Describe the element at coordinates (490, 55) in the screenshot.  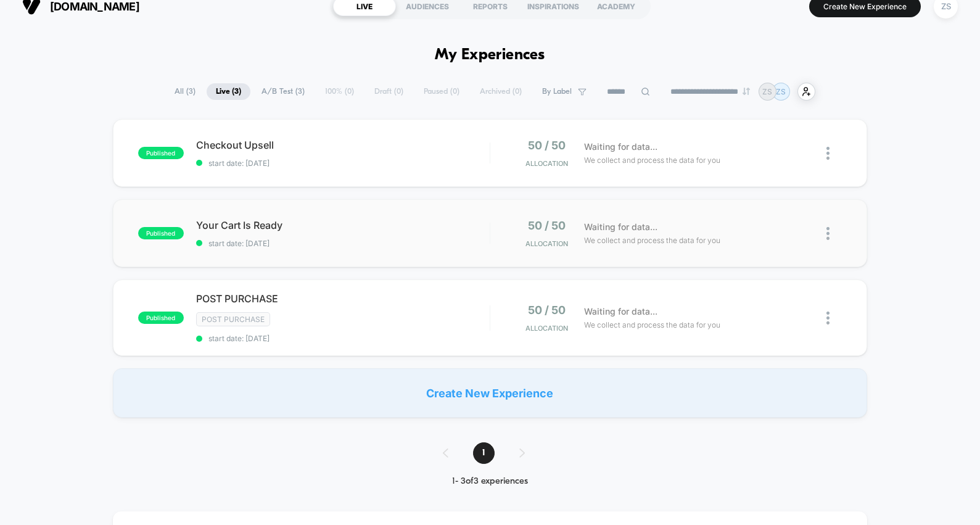
I see `h1: My Experiences` at that location.